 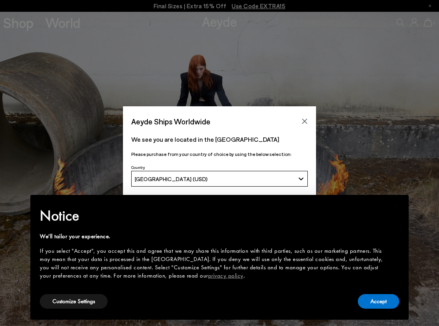 I want to click on button: Accept, so click(x=378, y=301).